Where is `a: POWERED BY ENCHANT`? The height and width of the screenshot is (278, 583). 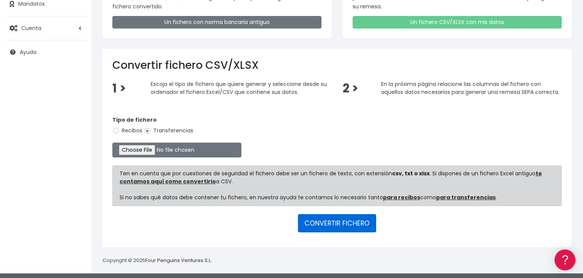
a: POWERED BY ENCHANT is located at coordinates (125, 222).